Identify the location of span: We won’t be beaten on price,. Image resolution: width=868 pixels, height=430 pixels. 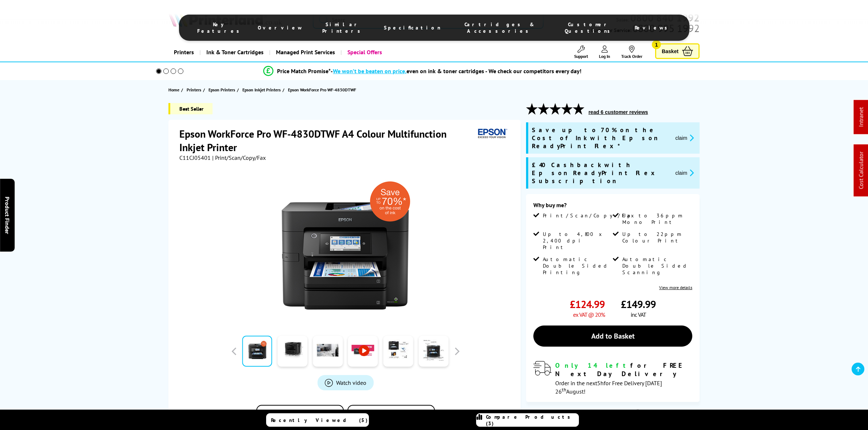
(370, 71).